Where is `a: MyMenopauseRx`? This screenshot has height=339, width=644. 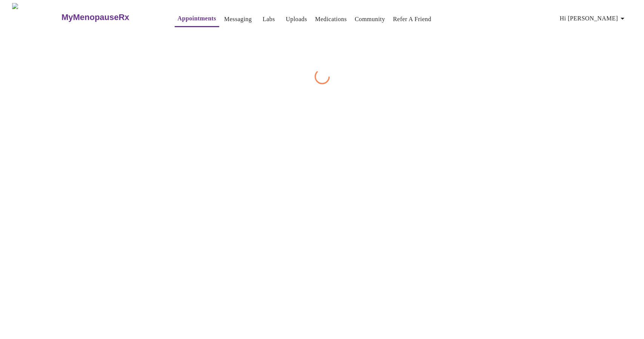 a: MyMenopauseRx is located at coordinates (110, 18).